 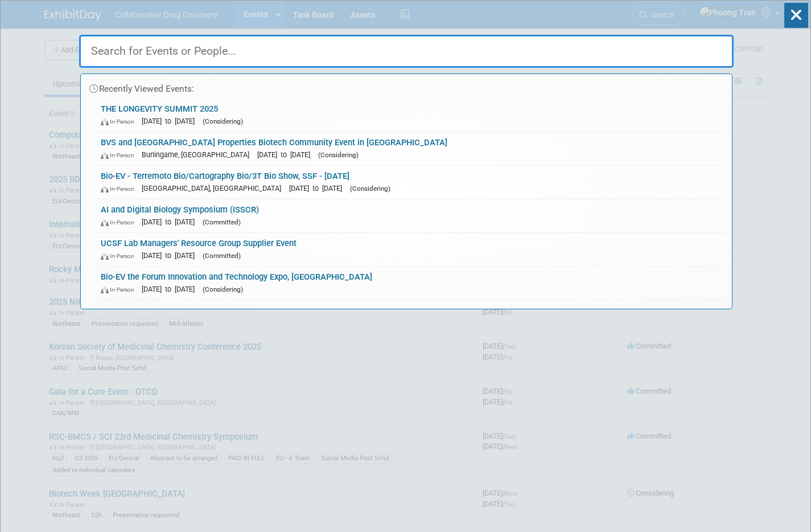 What do you see at coordinates (407, 86) in the screenshot?
I see `div: Recently Viewed Events:` at bounding box center [407, 86].